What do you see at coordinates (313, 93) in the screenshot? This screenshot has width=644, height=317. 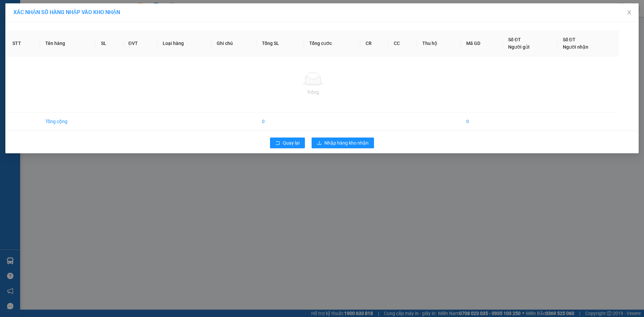 I see `div: Trống` at bounding box center [313, 93].